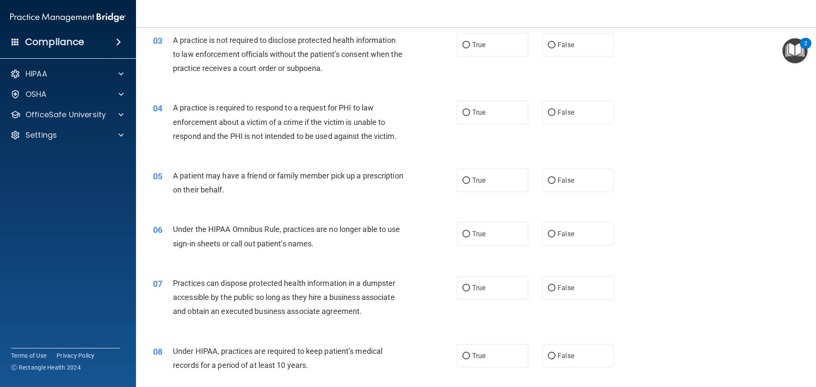  Describe the element at coordinates (67, 74) in the screenshot. I see `a: HIPAA` at that location.